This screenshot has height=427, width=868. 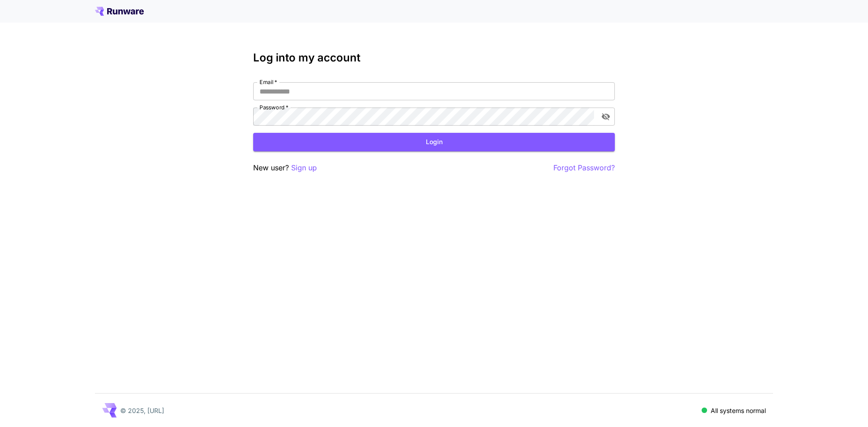 I want to click on button: Sign up, so click(x=304, y=168).